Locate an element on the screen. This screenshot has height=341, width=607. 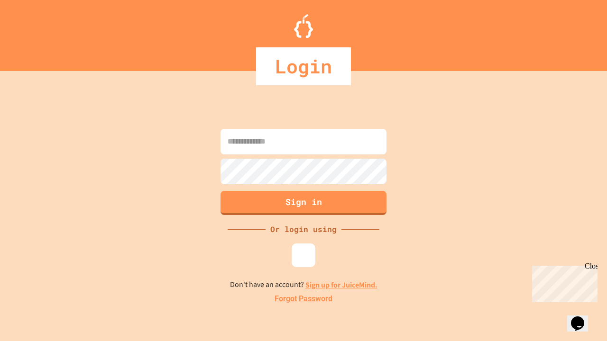
div: Or login using is located at coordinates (303, 229).